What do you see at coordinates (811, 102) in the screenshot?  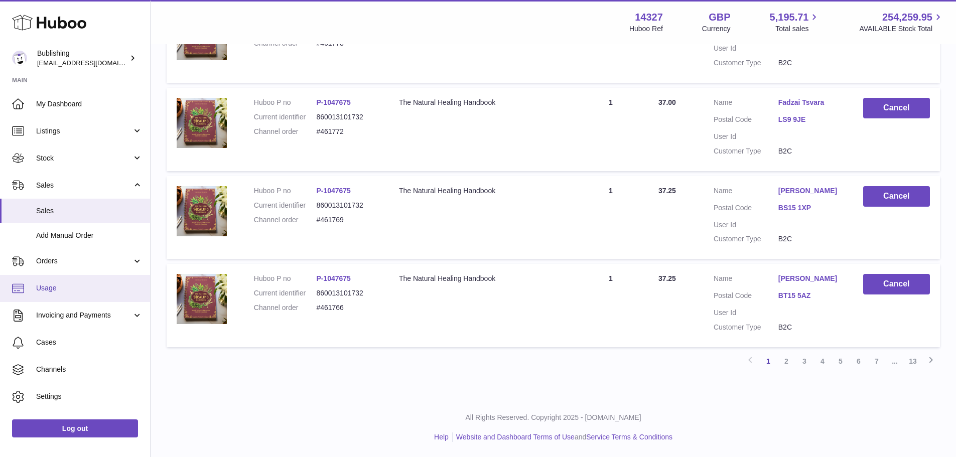 I see `a: Fadzai Tsvara` at bounding box center [811, 102].